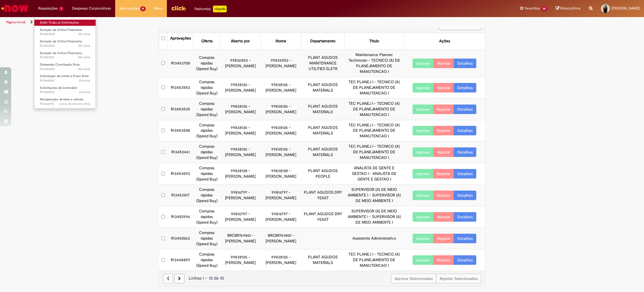  Describe the element at coordinates (180, 109) in the screenshot. I see `td: R13453535` at that location.